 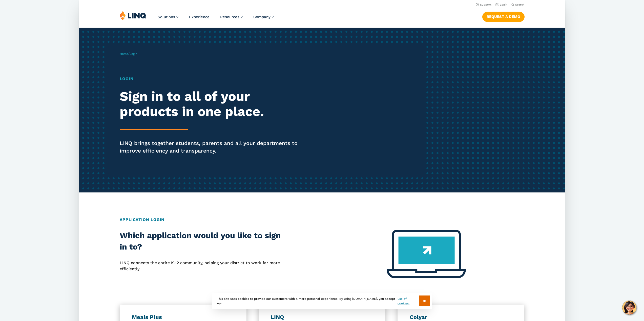 What do you see at coordinates (231, 17) in the screenshot?
I see `a: Resources` at bounding box center [231, 17].